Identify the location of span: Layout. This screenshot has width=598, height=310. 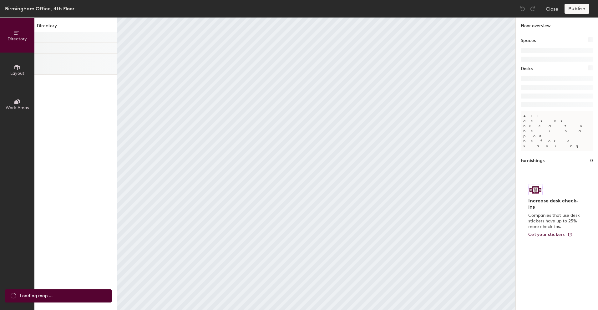
(17, 73).